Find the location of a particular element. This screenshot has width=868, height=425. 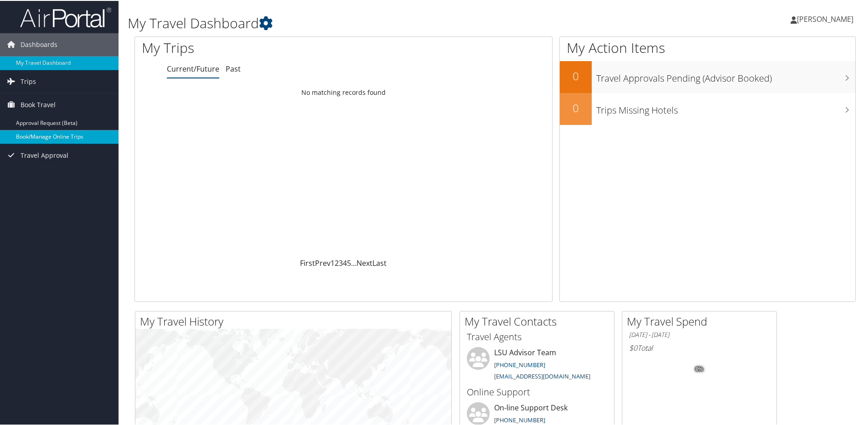

h2: My Travel History is located at coordinates (295, 321).